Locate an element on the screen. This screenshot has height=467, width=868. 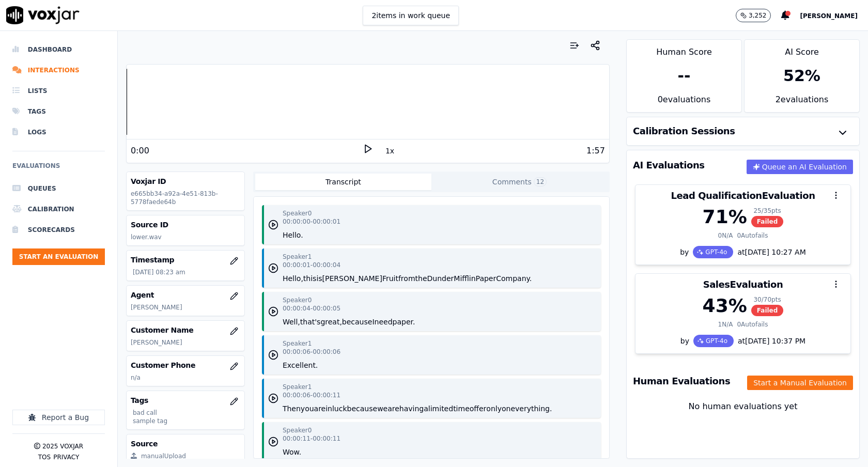
div: 1 N/A is located at coordinates (726, 325).